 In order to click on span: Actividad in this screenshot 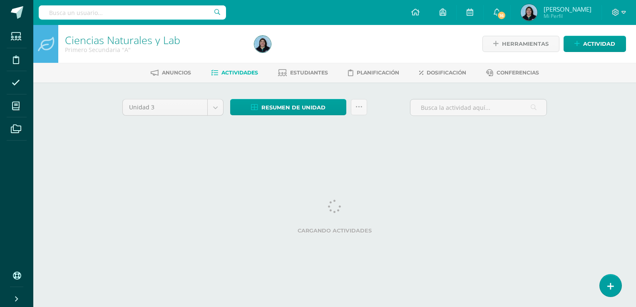, I will do `click(598, 44)`.